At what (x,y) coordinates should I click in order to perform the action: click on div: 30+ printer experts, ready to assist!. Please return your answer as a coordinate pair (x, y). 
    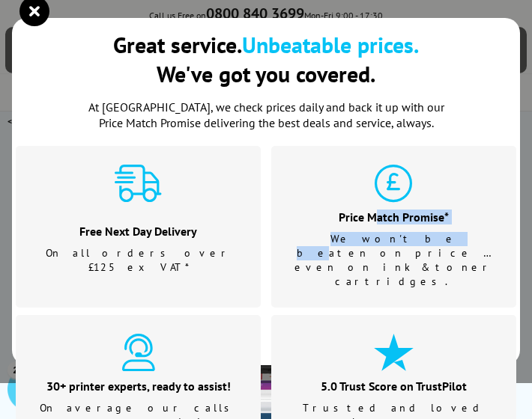
    Looking at the image, I should click on (138, 386).